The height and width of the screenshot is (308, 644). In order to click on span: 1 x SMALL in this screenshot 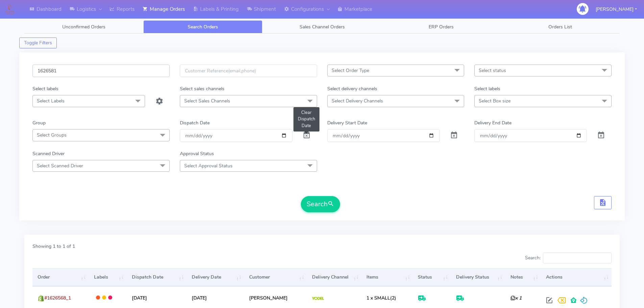, I will do `click(378, 298)`.